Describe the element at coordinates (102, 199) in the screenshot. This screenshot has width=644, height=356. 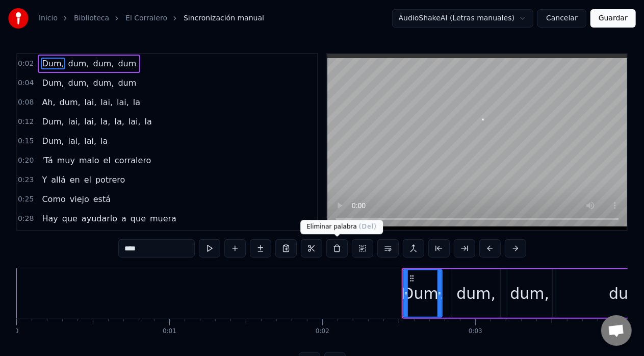
I see `span: está` at that location.